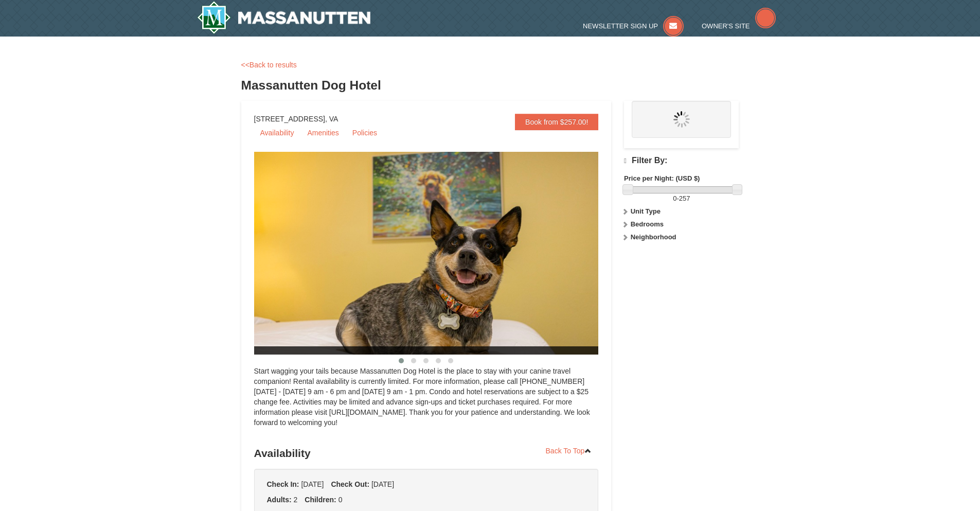 The image size is (980, 511). I want to click on div: Start wagging your tails because Massanutten Dog Hotel is the place to stay with your canine trav..., so click(426, 402).